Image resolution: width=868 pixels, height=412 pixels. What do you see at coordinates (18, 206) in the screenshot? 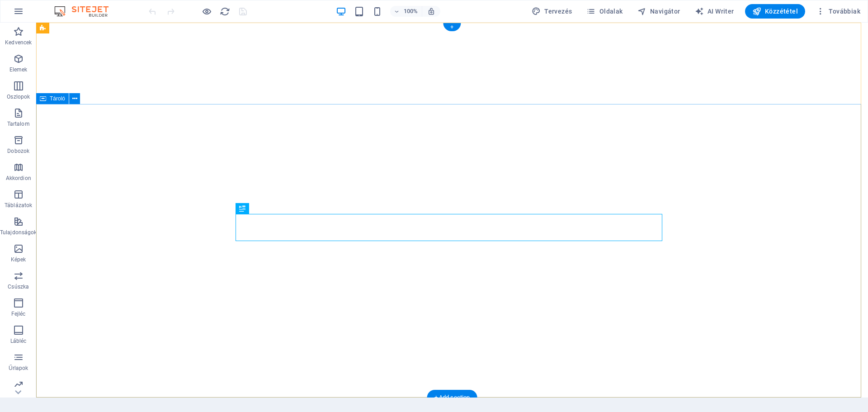
I see `p: Táblázatok` at bounding box center [18, 206].